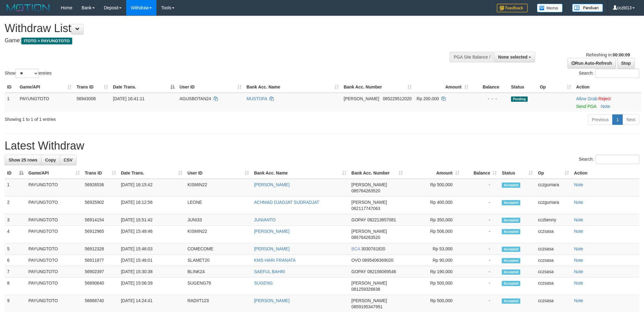  I want to click on td: COMECOME, so click(218, 249).